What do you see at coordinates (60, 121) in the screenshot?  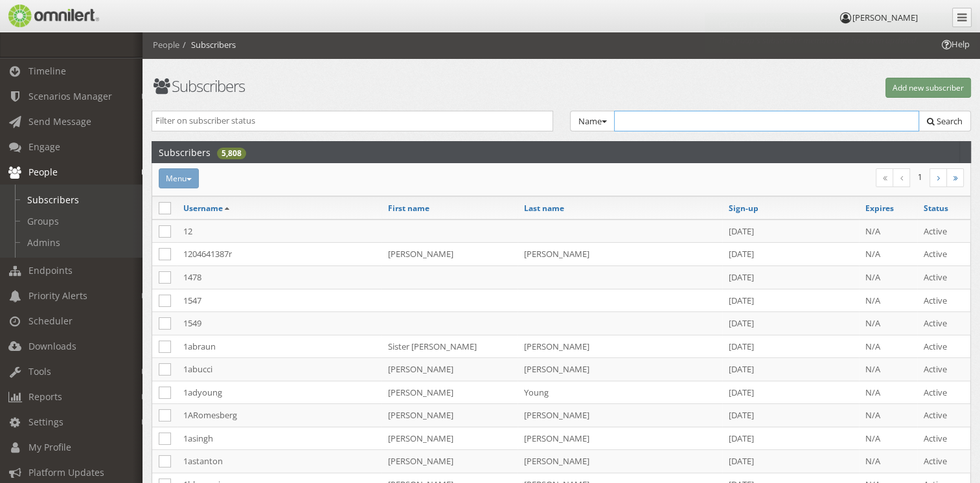 I see `span: Send Message` at bounding box center [60, 121].